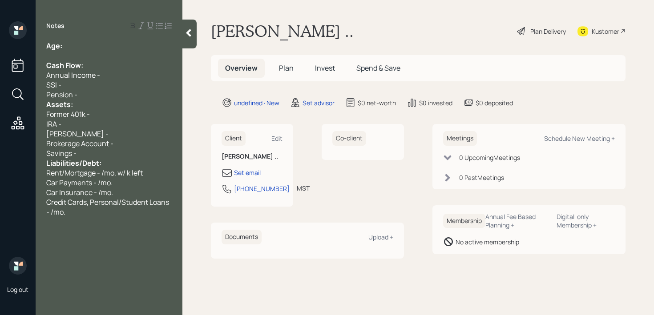  Describe the element at coordinates (605, 31) in the screenshot. I see `div: Kustomer` at that location.